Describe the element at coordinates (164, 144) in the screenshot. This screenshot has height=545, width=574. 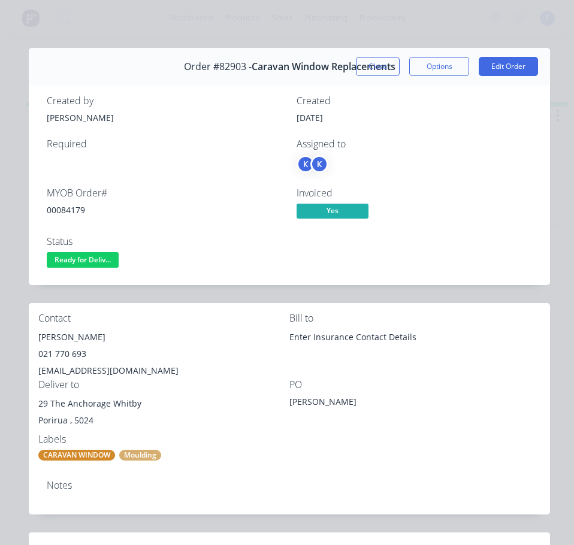
I see `div: Required` at that location.